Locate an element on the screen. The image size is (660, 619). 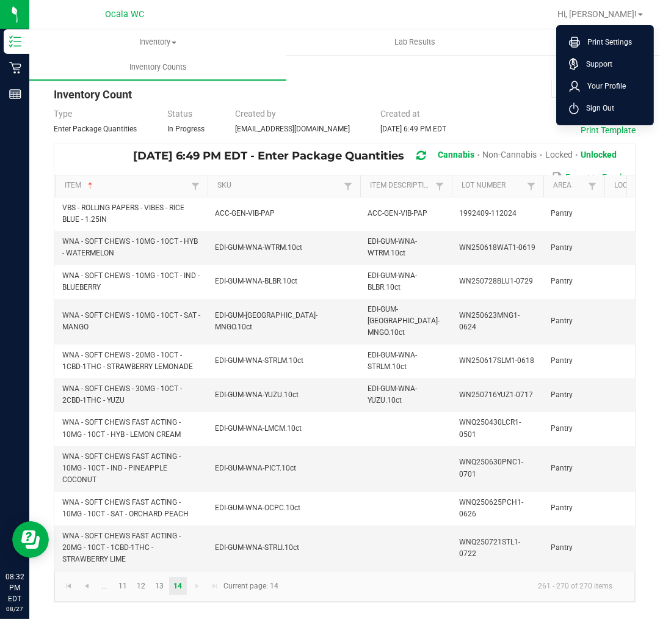
span: WNQ250625PCH1-0626 is located at coordinates (491, 507).